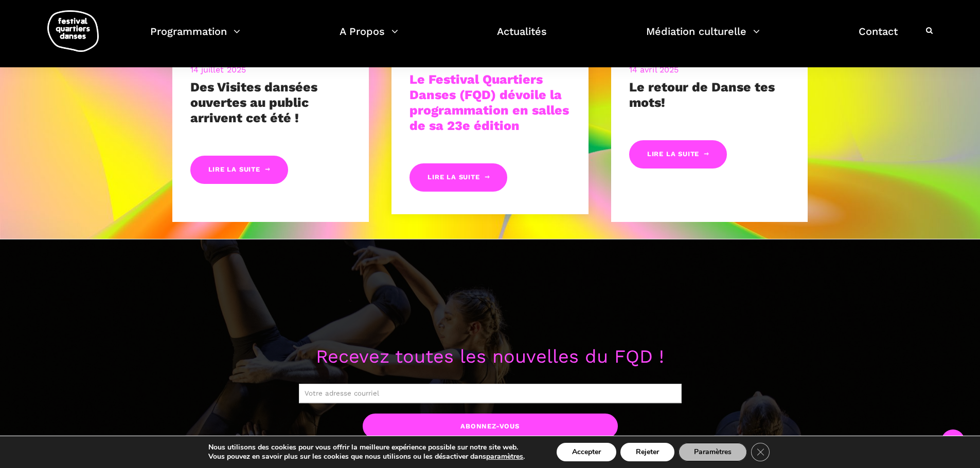 The height and width of the screenshot is (468, 980). Describe the element at coordinates (73, 30) in the screenshot. I see `img: logo-fqd-med` at that location.